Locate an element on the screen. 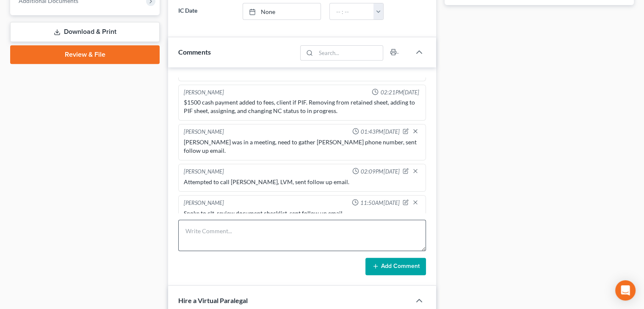 The image size is (644, 309). a: Download & Print is located at coordinates (85, 32).